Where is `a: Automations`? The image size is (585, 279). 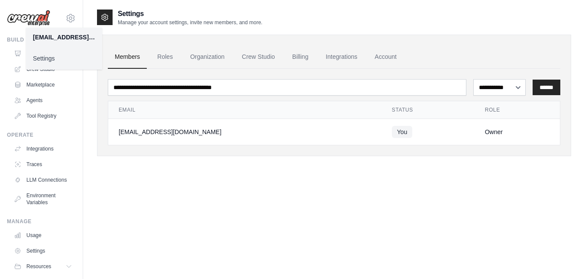
a: Automations is located at coordinates (43, 54).